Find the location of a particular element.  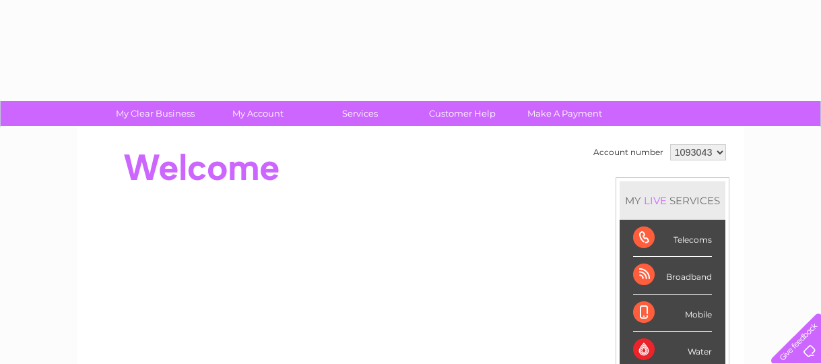

a: Customer Help is located at coordinates (462, 113).